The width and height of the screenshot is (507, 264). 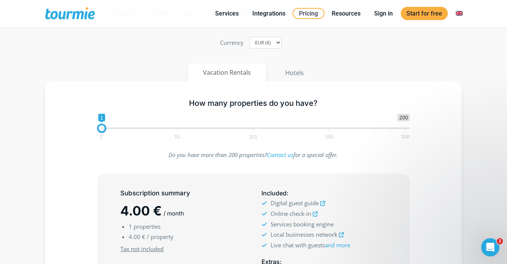 What do you see at coordinates (302, 224) in the screenshot?
I see `span: Services booking engine` at bounding box center [302, 224].